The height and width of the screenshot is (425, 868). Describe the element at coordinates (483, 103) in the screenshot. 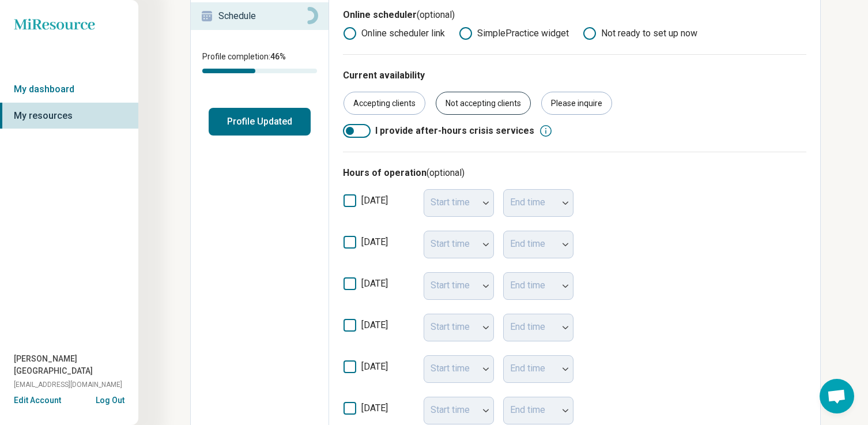

I see `div: Not accepting clients` at that location.